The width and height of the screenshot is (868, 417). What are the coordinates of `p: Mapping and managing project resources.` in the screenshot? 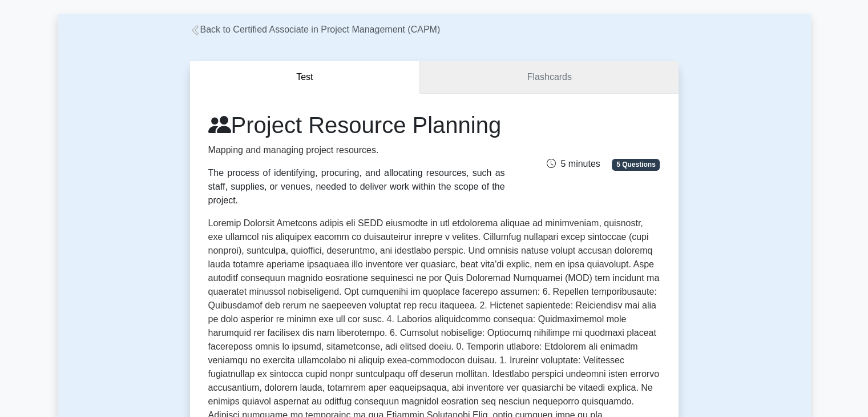 It's located at (357, 150).